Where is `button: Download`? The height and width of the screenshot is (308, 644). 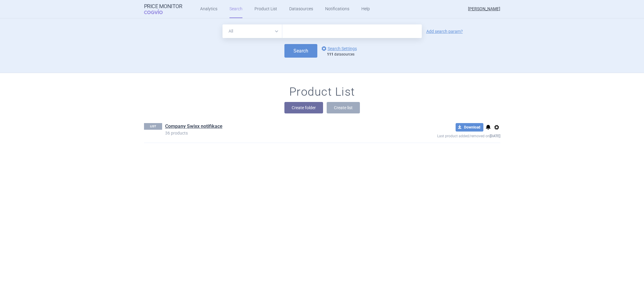 button: Download is located at coordinates (469, 127).